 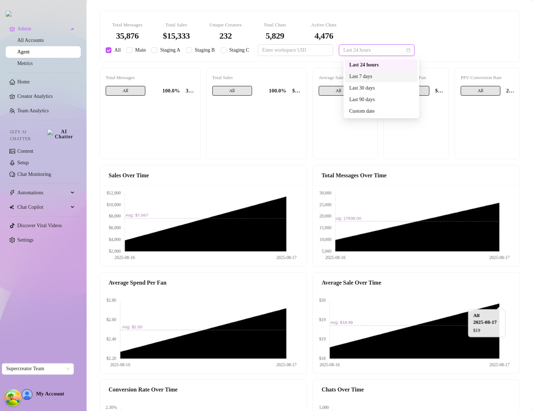 What do you see at coordinates (46, 96) in the screenshot?
I see `a: Creator Analytics` at bounding box center [46, 96].